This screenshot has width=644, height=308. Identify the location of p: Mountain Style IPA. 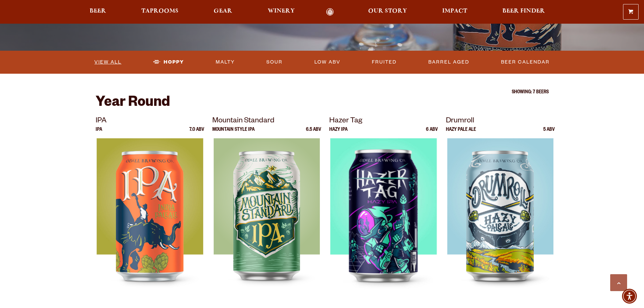
(233, 133).